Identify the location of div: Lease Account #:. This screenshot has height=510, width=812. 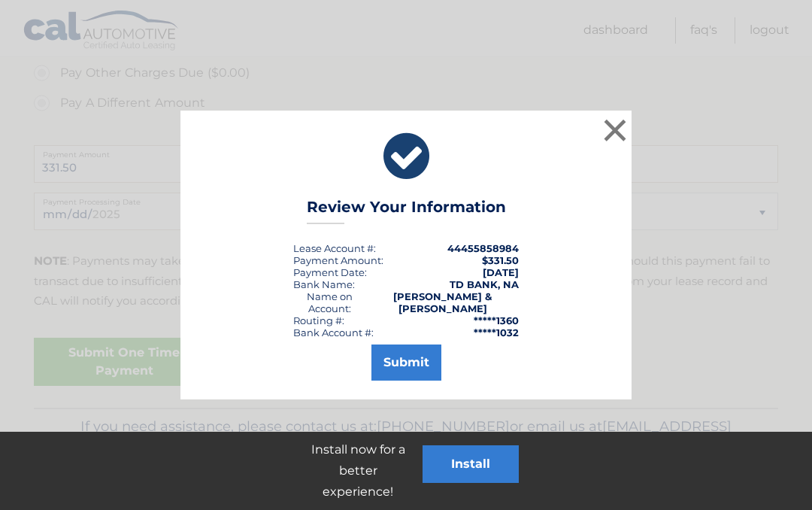
(335, 248).